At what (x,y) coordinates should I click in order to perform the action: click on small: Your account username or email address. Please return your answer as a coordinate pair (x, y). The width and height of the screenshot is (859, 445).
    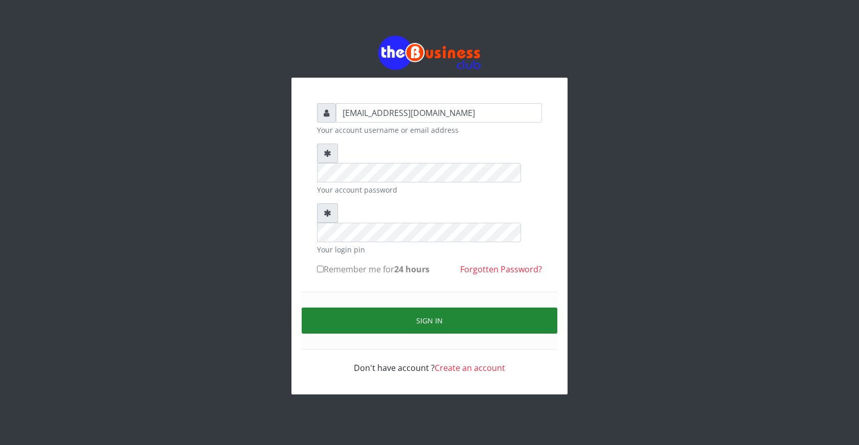
    Looking at the image, I should click on (429, 130).